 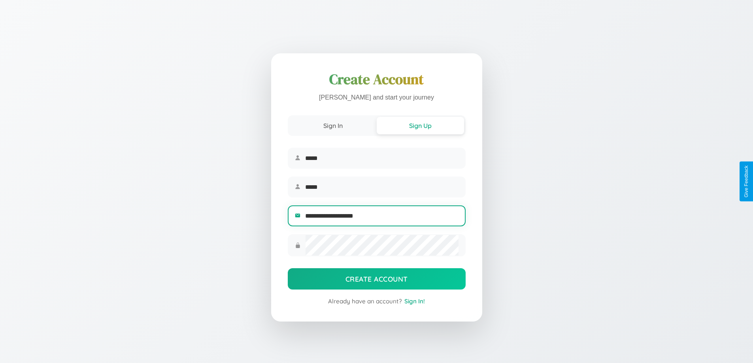 I want to click on div: Give Feedback, so click(x=746, y=181).